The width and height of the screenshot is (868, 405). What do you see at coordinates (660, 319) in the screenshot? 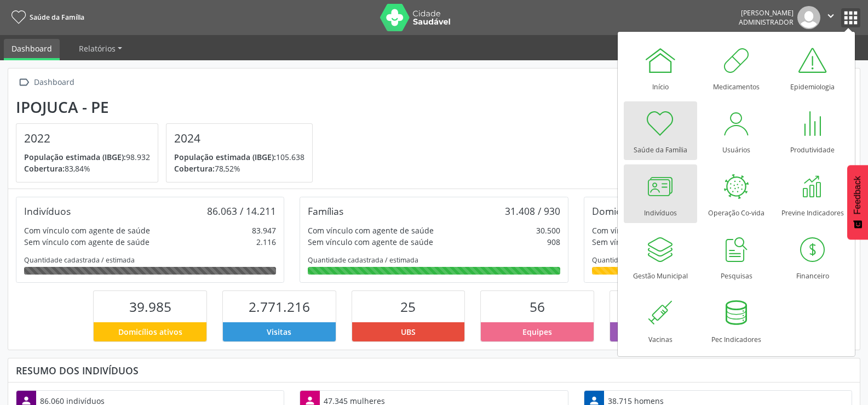
I see `a: Vacinas` at bounding box center [660, 319].